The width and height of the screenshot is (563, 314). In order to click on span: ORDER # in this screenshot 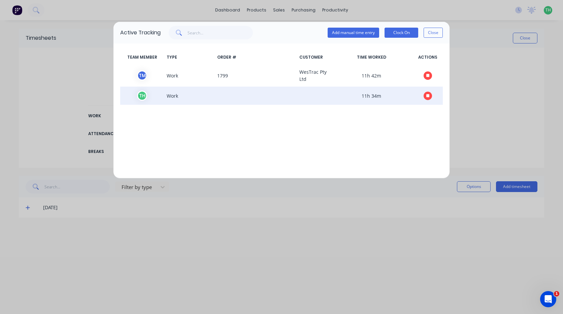, I will do `click(256, 57)`.